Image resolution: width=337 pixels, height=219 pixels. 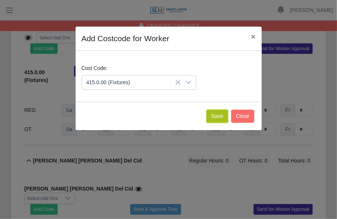 What do you see at coordinates (217, 116) in the screenshot?
I see `button: Save` at bounding box center [217, 116].